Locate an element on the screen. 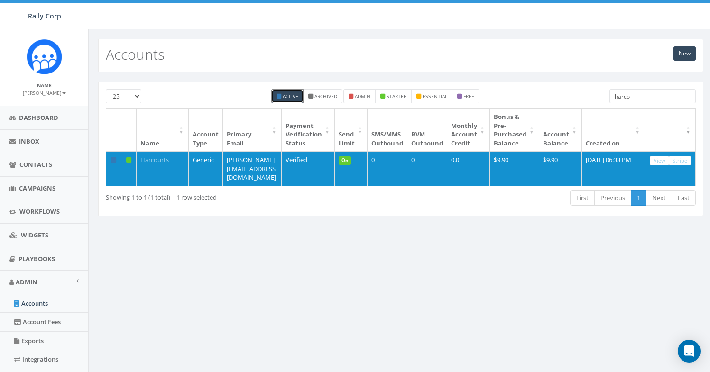  a: Next is located at coordinates (659, 198).